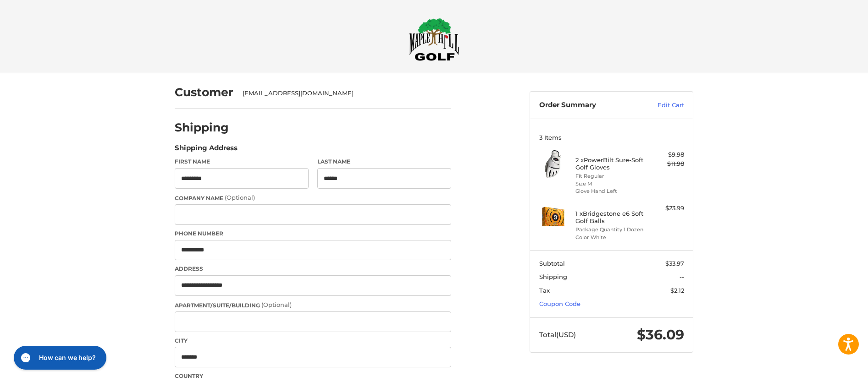 The width and height of the screenshot is (868, 382). Describe the element at coordinates (313, 269) in the screenshot. I see `label: Address` at that location.